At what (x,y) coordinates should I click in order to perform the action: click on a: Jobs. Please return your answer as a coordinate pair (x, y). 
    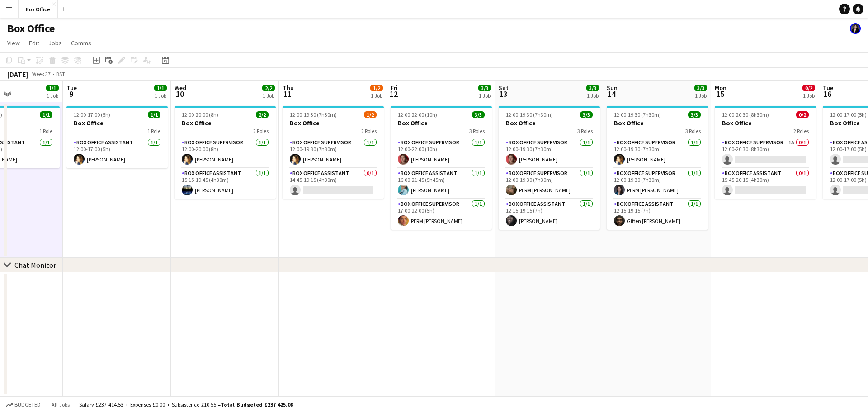
    Looking at the image, I should click on (55, 43).